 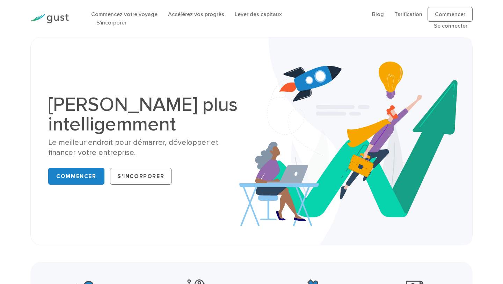 What do you see at coordinates (378, 14) in the screenshot?
I see `font: Blog` at bounding box center [378, 14].